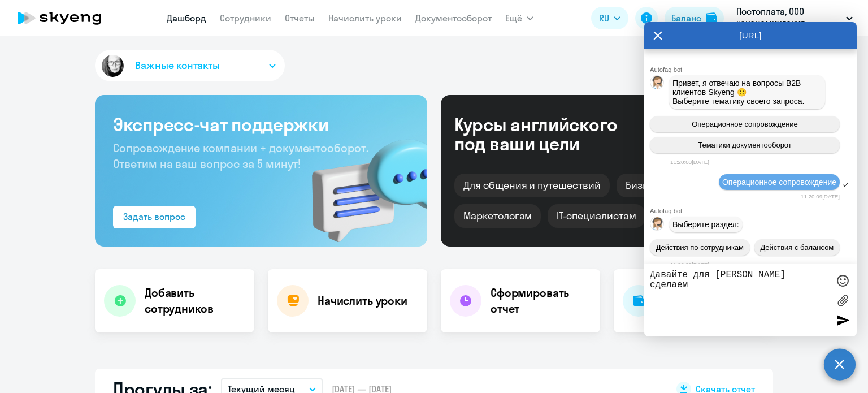 This screenshot has height=393, width=868. I want to click on a: Сотрудники, so click(245, 18).